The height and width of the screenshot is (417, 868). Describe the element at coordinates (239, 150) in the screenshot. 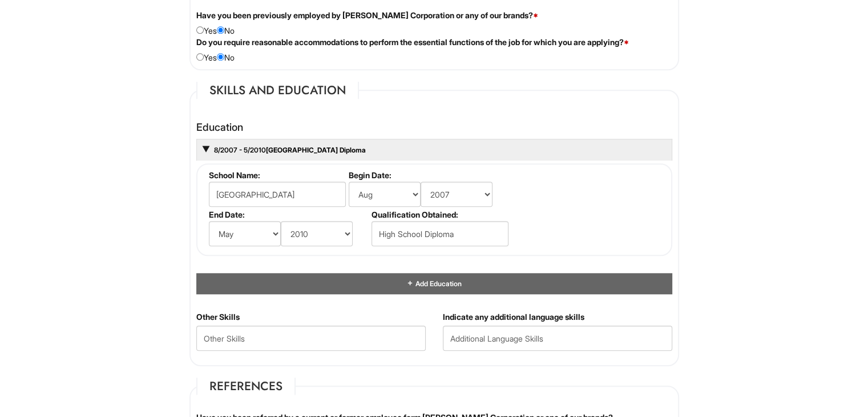

I see `span: 8/2007 - 5/2010` at that location.